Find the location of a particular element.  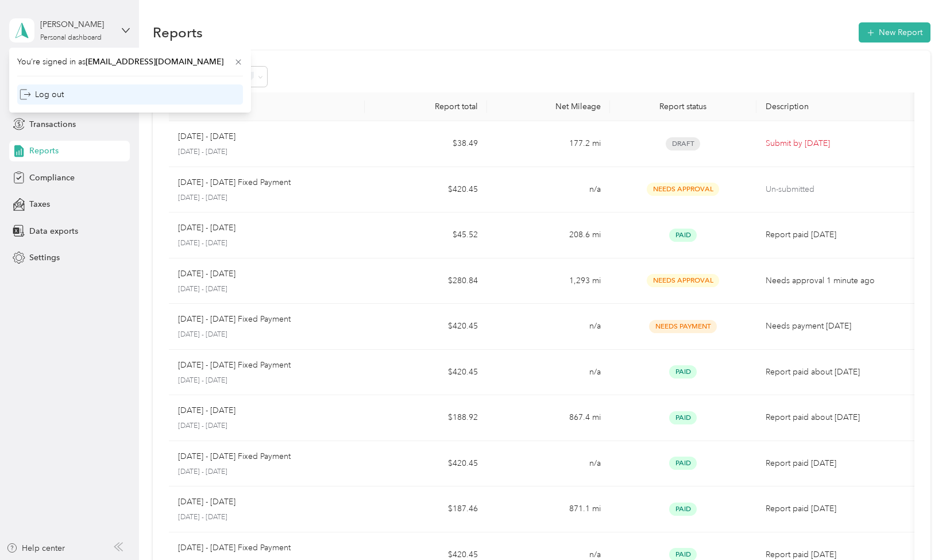

td: 871.1 mi is located at coordinates (548, 509).